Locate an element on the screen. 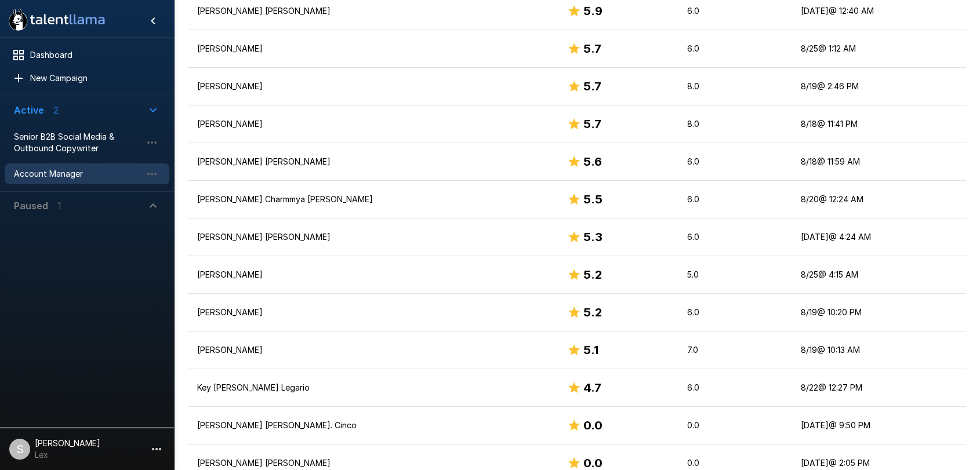  p: 7.0 is located at coordinates (735, 350).